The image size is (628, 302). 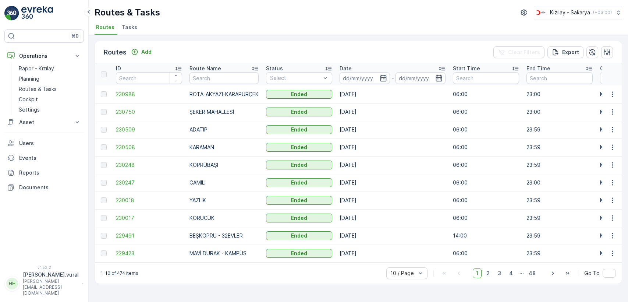 What do you see at coordinates (540, 13) in the screenshot?
I see `img: k%C4%B1z%C4%B1lay_DTAvauz.png` at bounding box center [540, 13].